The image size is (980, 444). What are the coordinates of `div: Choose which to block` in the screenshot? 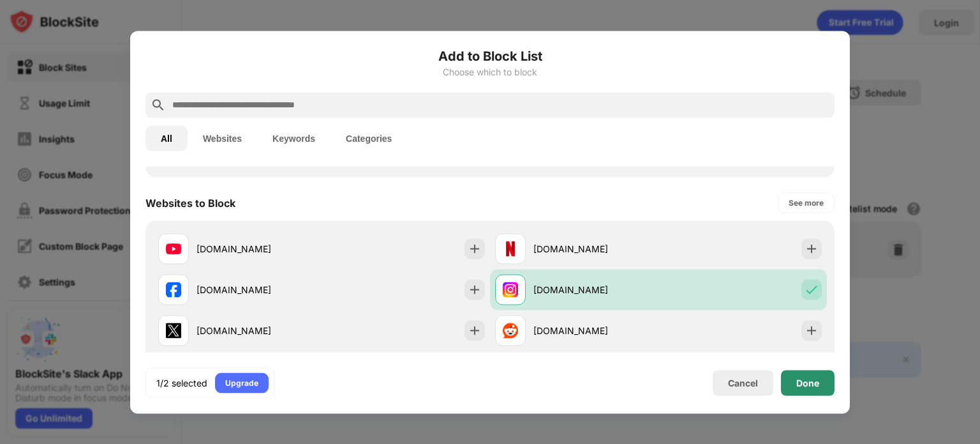 It's located at (490, 72).